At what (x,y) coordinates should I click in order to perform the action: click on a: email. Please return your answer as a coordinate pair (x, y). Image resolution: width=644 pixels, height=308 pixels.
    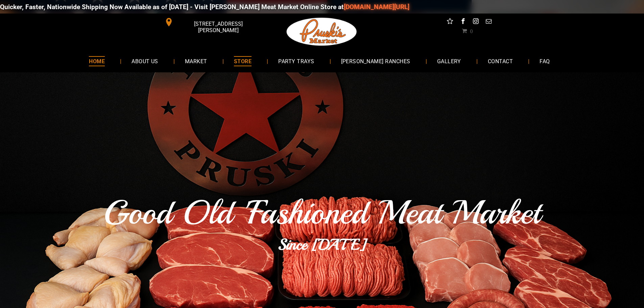
    Looking at the image, I should click on (488, 22).